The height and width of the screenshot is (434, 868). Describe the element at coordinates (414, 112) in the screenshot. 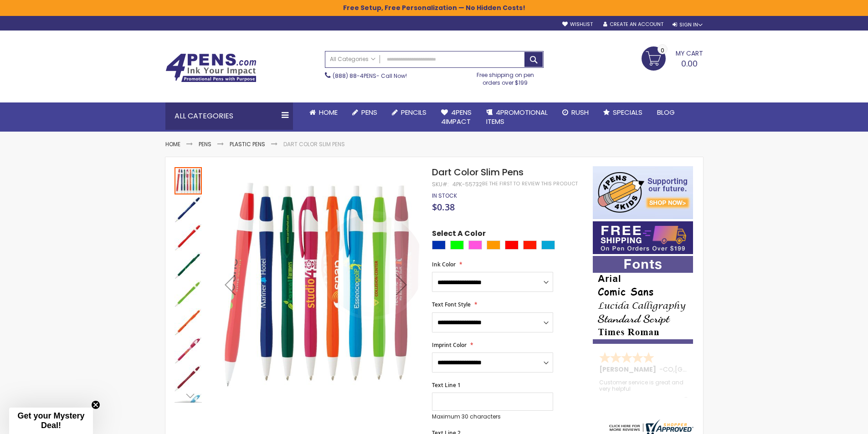

I see `span: Pencils` at that location.